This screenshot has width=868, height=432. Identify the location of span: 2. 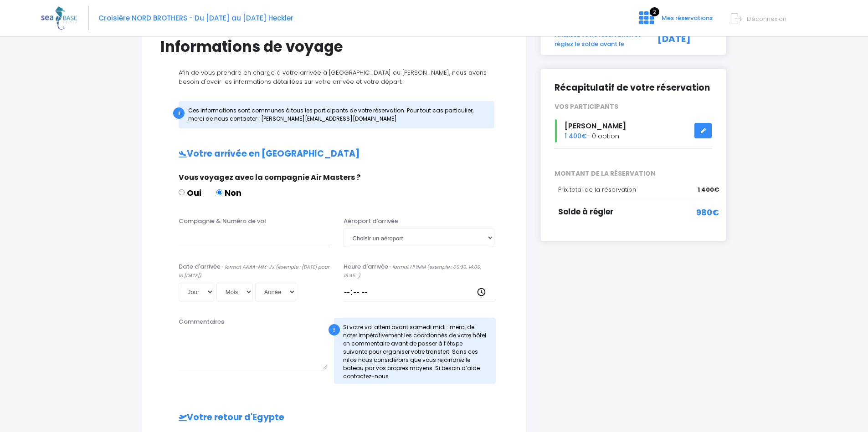
(654, 12).